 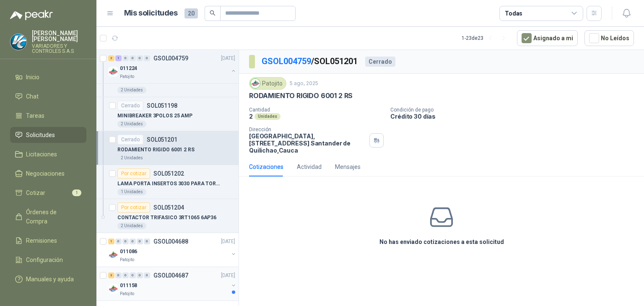 What do you see at coordinates (268, 117) in the screenshot?
I see `div: Unidades` at bounding box center [268, 117].